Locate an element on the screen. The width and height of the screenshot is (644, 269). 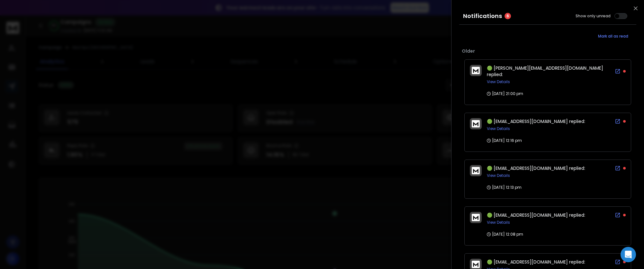
div: Open Intercom Messenger is located at coordinates (629, 255).